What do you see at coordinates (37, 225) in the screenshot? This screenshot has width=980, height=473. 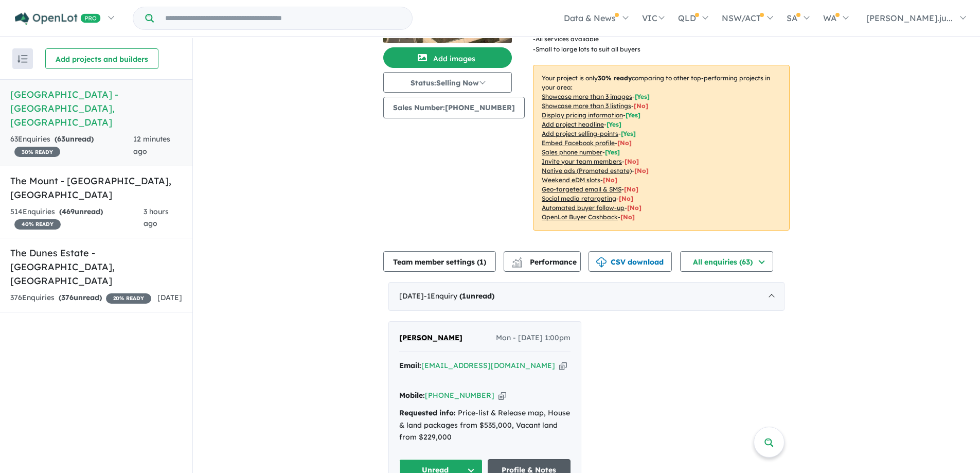 I see `span: 40 % READY` at bounding box center [37, 225].